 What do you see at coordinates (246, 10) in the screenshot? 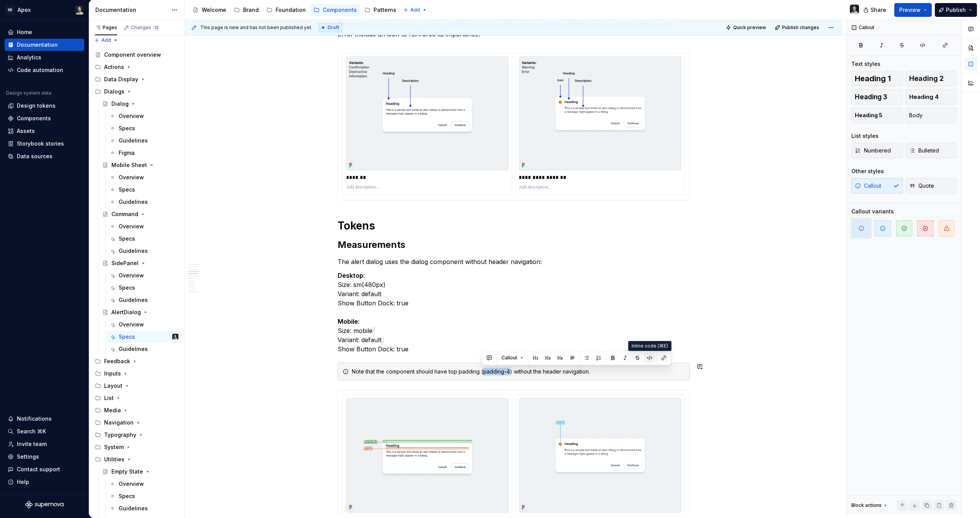
I see `a: Brand` at bounding box center [246, 10].